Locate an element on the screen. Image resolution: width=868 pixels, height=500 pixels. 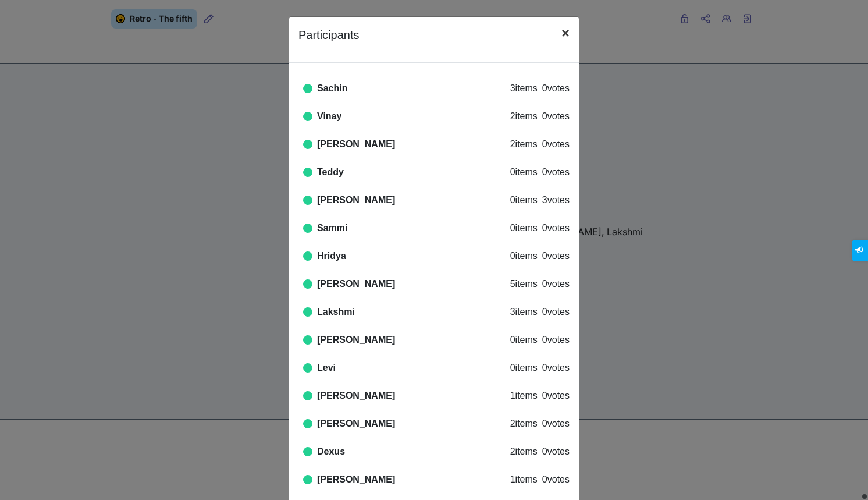
div: Hridya is located at coordinates (331, 256).